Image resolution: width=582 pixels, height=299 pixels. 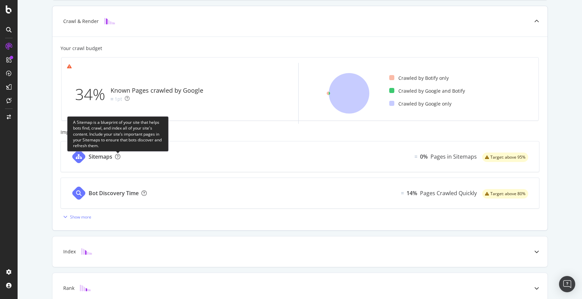 I want to click on div: Crawled by Botify only, so click(x=419, y=78).